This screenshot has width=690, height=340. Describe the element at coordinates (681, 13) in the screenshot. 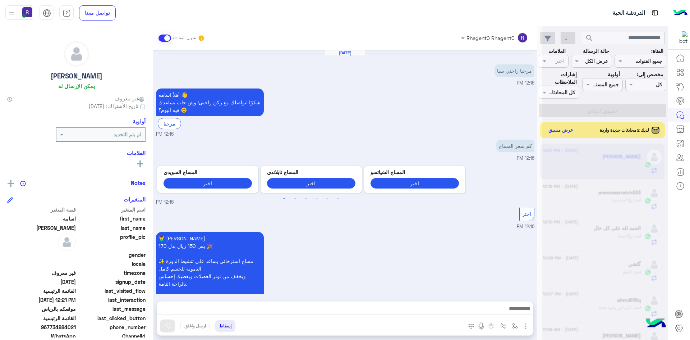

I see `img: Logo` at that location.